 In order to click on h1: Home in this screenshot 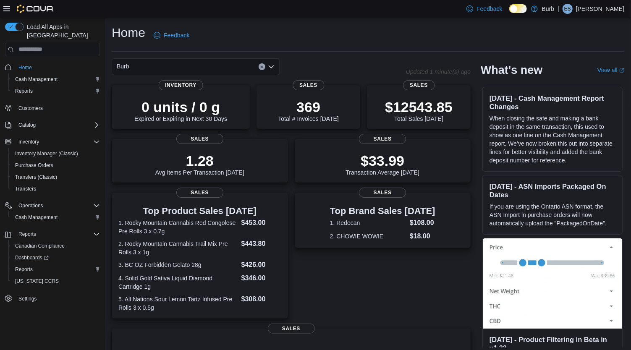, I will do `click(128, 33)`.